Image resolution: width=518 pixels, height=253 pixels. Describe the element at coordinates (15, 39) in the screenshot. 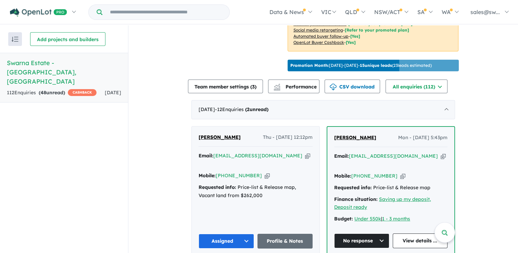

I see `img: sort.svg` at that location.